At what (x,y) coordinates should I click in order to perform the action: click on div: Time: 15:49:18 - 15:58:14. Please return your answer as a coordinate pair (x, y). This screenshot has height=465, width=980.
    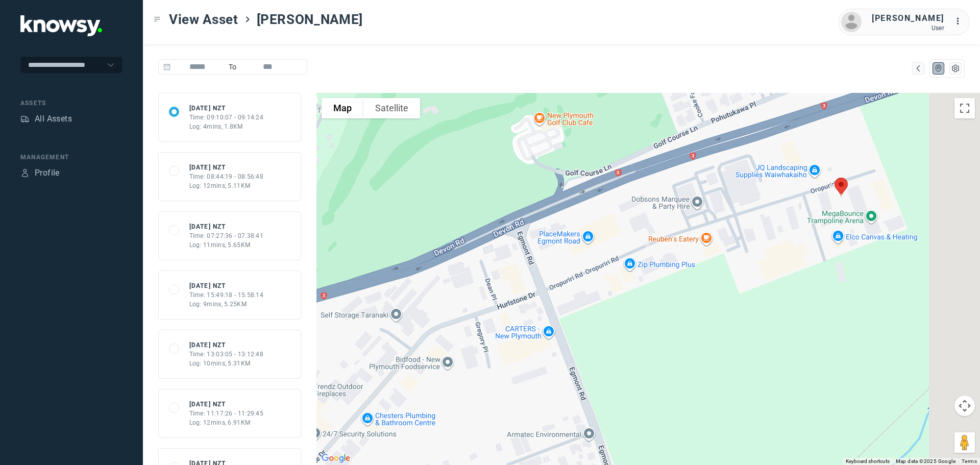
    Looking at the image, I should click on (226, 296).